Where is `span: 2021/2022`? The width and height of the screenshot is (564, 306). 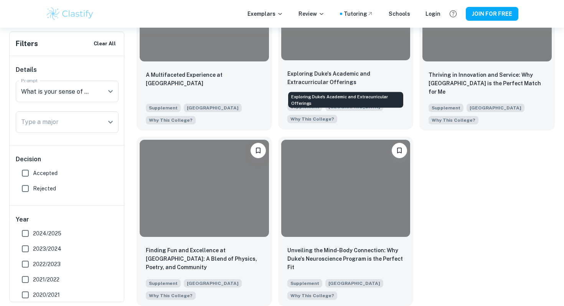
span: 2021/2022 is located at coordinates (46, 279).